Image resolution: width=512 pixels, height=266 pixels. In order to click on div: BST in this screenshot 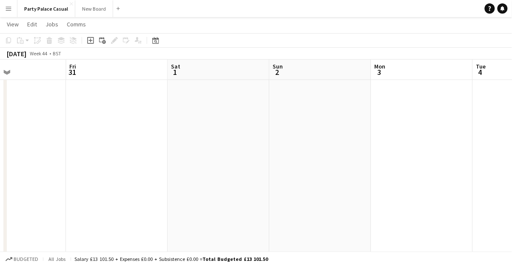, I will do `click(57, 53)`.